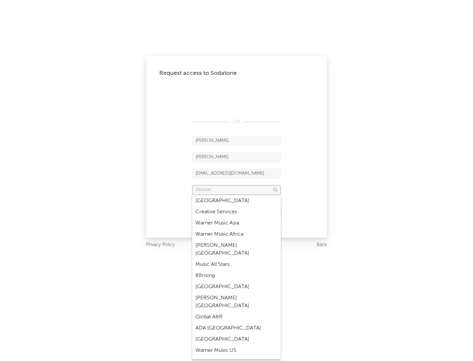 Image resolution: width=473 pixels, height=361 pixels. What do you see at coordinates (160, 245) in the screenshot?
I see `a: Privacy Policy` at bounding box center [160, 245].